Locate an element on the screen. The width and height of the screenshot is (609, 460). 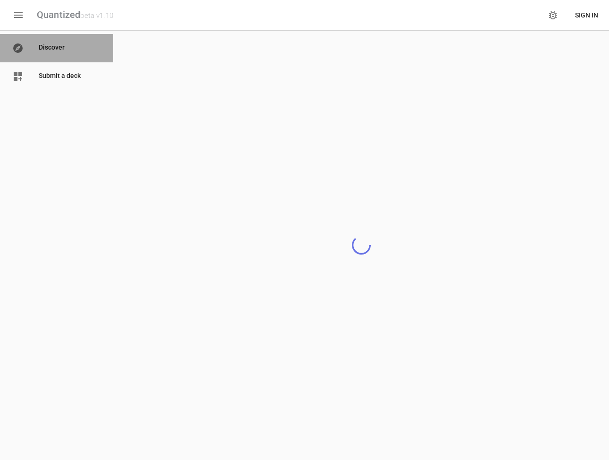
a: Sign In is located at coordinates (586, 15).